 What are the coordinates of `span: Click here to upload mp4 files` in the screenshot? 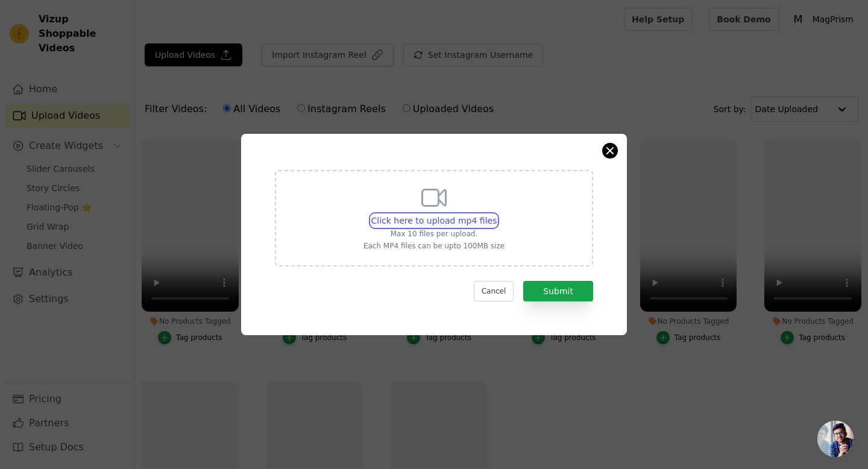 It's located at (434, 220).